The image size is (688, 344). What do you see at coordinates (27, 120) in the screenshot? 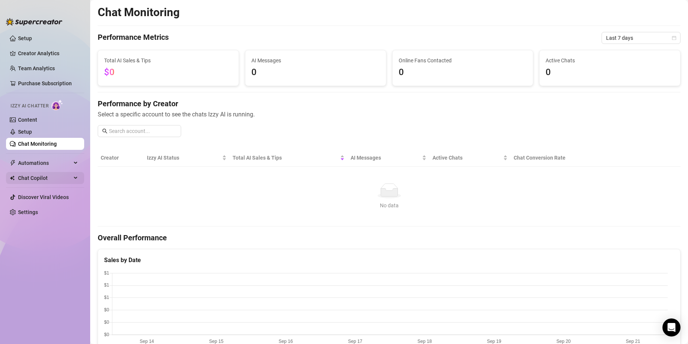
I see `a: Content` at bounding box center [27, 120].